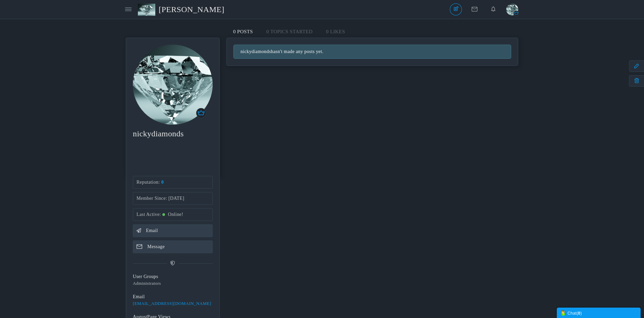 The width and height of the screenshot is (644, 318). Describe the element at coordinates (173, 133) in the screenshot. I see `span: nickydiamonds` at that location.